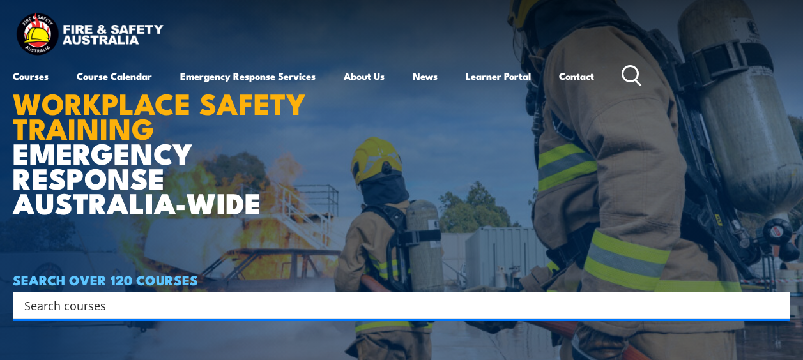 This screenshot has width=803, height=360. Describe the element at coordinates (425, 76) in the screenshot. I see `a: News` at that location.